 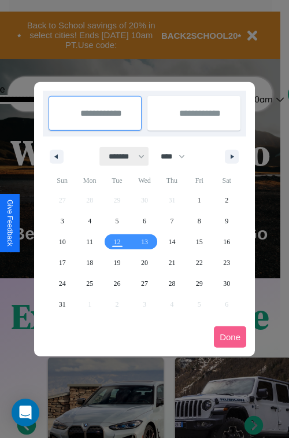 I want to click on span: Mon, so click(x=89, y=180).